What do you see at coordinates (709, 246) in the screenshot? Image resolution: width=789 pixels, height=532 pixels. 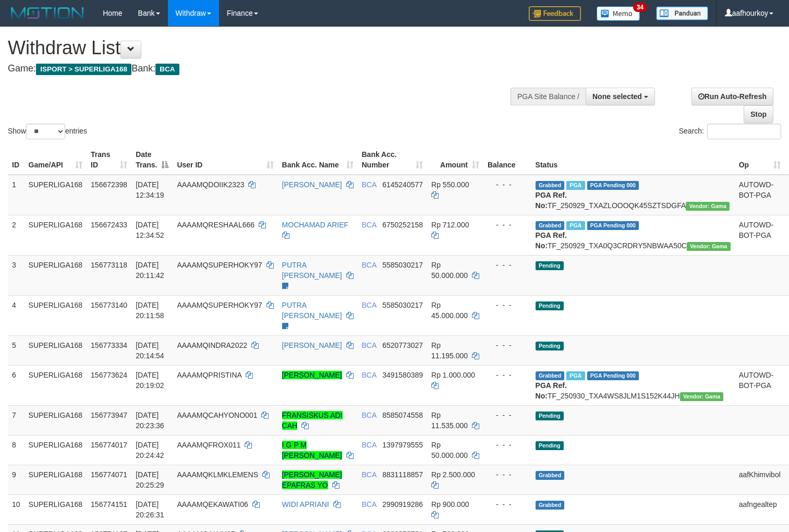 I see `span: Vendor URL: https://trx31.1velocity.biz` at bounding box center [709, 246].